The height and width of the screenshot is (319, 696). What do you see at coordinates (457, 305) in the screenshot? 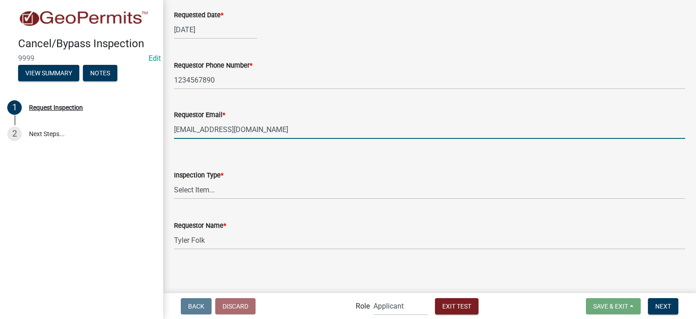
I see `span: Exit Test` at bounding box center [457, 305].